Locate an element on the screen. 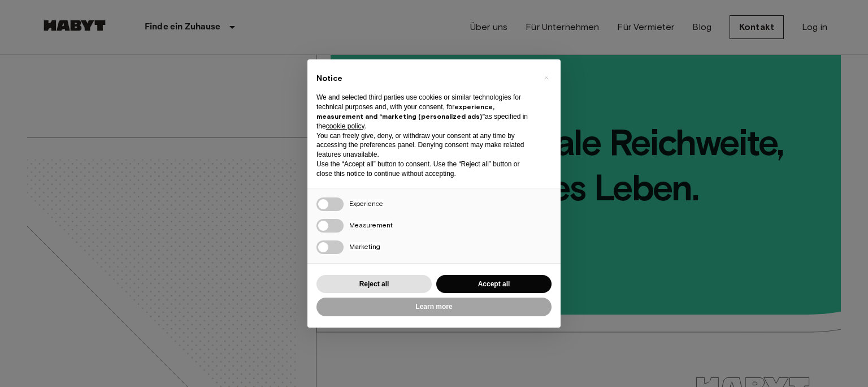 This screenshot has height=387, width=868. p: You can freely give, deny, or withdraw your consent at any time by accessing the preferences pane... is located at coordinates (425, 145).